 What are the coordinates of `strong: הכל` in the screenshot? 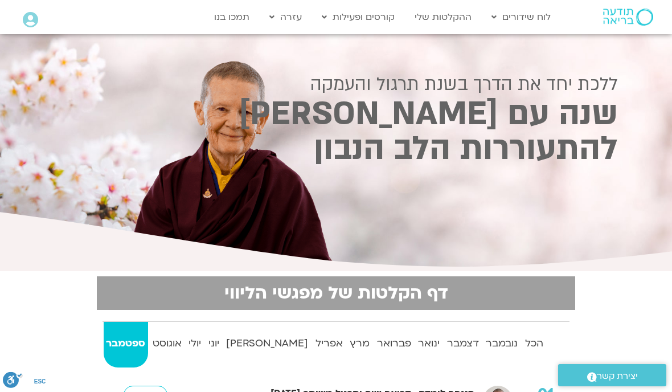 It's located at (534, 343).